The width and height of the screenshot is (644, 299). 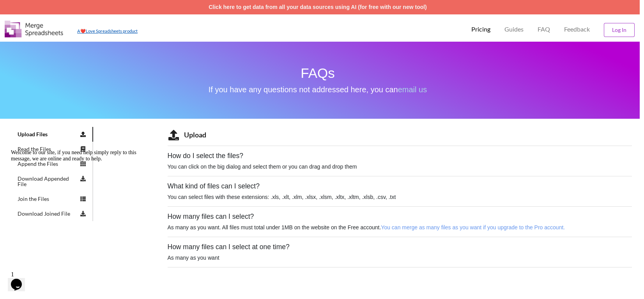 What do you see at coordinates (52, 149) in the screenshot?
I see `a: Read the Files` at bounding box center [52, 149].